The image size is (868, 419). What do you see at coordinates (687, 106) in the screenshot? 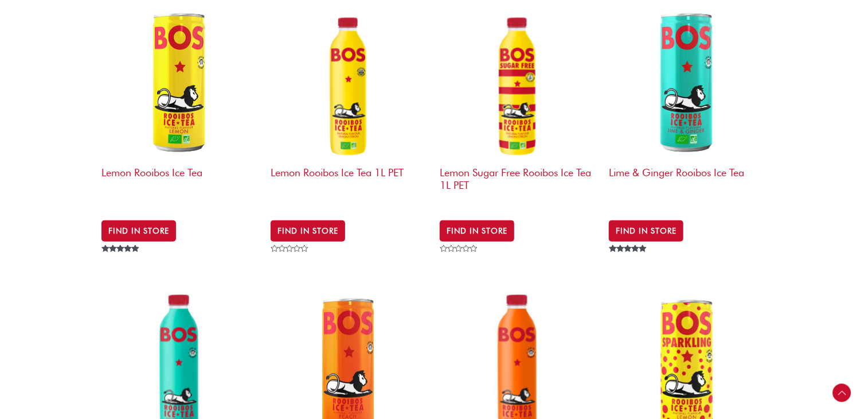
I see `a: Lime & Ginger Rooibos Ice Tea` at bounding box center [687, 106].